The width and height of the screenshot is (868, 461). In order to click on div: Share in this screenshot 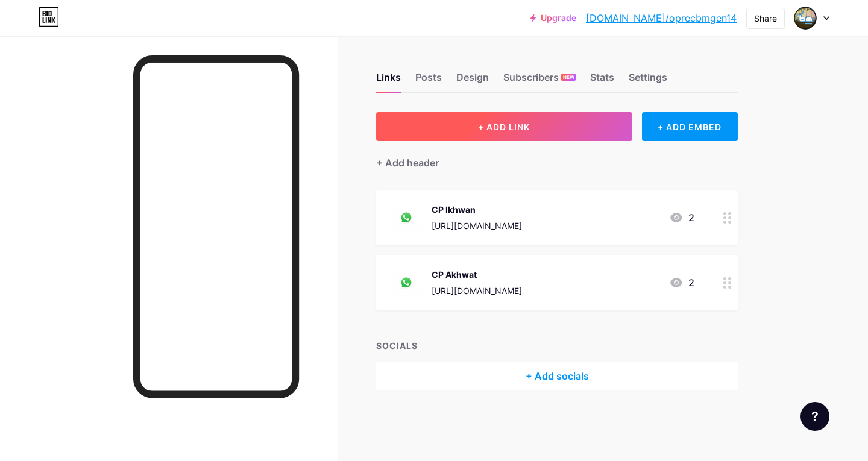, I will do `click(765, 18)`.